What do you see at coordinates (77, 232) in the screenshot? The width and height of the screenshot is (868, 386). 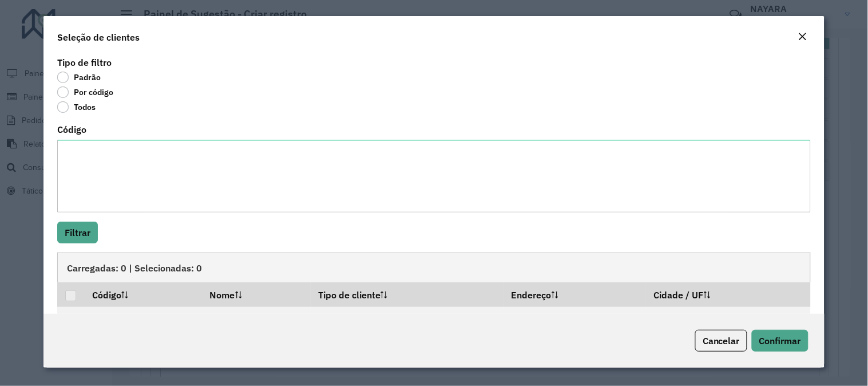 I see `button: Filtrar` at bounding box center [77, 232].